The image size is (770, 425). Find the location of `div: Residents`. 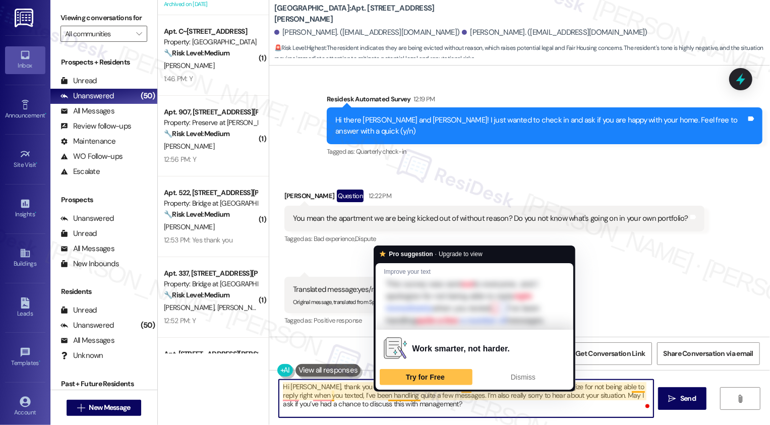

div: Residents is located at coordinates (104, 292).